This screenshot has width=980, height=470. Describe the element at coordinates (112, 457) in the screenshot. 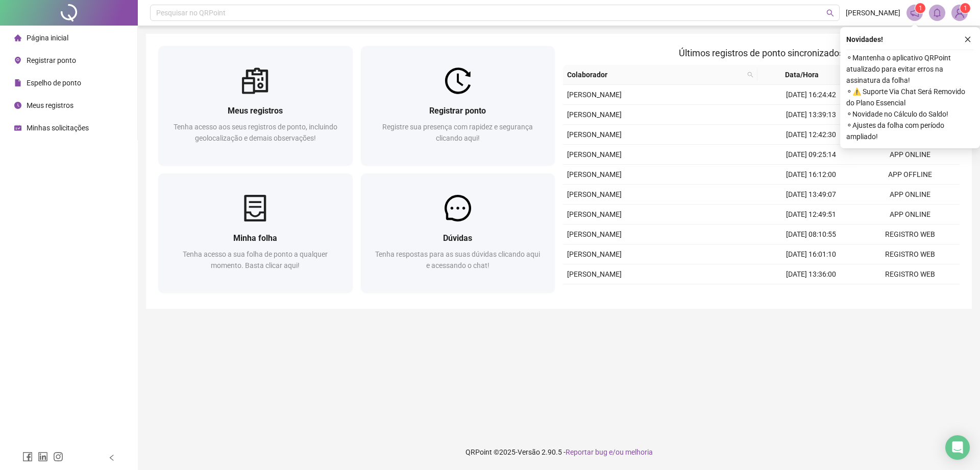

I see `span: left` at that location.